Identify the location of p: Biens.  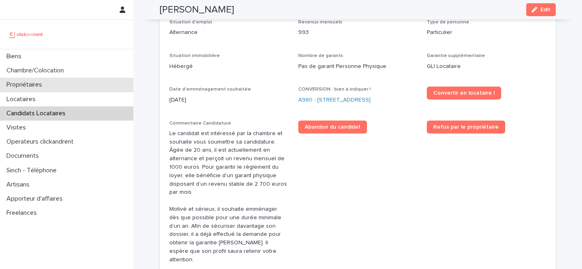
(15, 56).